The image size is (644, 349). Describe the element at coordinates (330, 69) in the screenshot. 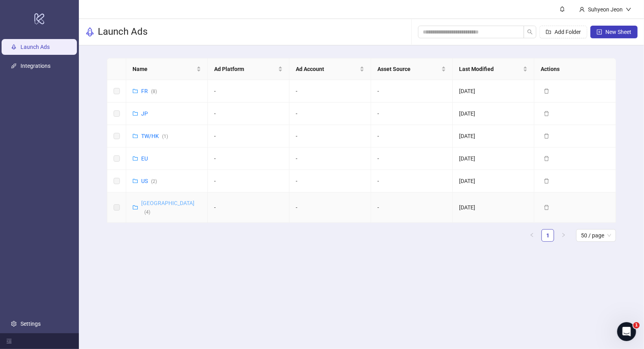

I see `th: Ad Account` at that location.